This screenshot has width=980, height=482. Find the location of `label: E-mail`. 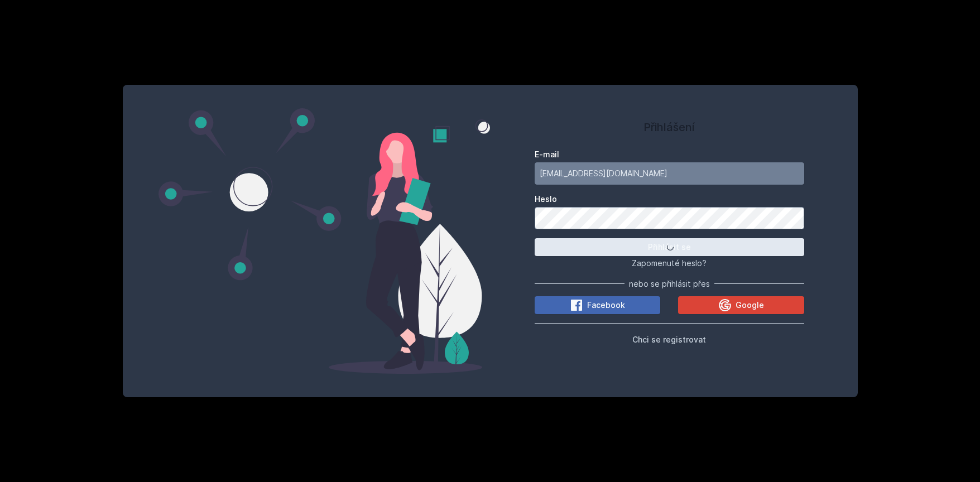

label: E-mail is located at coordinates (669, 155).